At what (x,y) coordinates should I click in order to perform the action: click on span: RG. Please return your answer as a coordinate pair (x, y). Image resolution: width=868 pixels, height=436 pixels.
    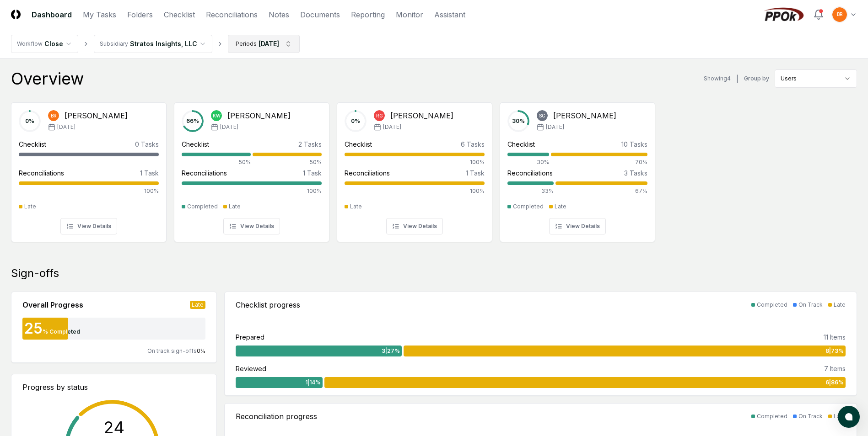
    Looking at the image, I should click on (380, 116).